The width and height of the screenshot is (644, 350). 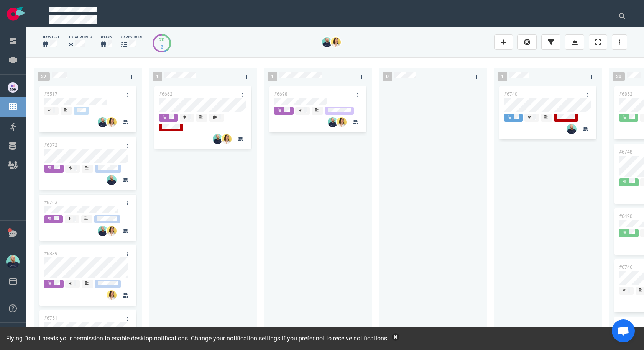 What do you see at coordinates (618, 77) in the screenshot?
I see `span: 20` at bounding box center [618, 77].